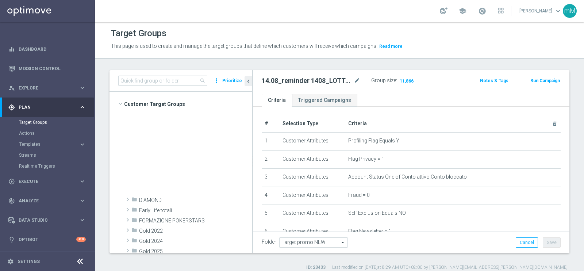 The width and height of the screenshot is (584, 271). What do you see at coordinates (195, 231) in the screenshot?
I see `span: Gold 2022` at bounding box center [195, 231].